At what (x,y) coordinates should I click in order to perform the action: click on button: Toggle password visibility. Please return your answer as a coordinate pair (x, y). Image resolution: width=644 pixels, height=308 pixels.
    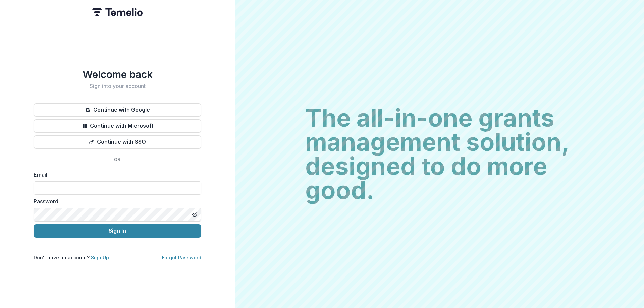
    Looking at the image, I should click on (194, 215).